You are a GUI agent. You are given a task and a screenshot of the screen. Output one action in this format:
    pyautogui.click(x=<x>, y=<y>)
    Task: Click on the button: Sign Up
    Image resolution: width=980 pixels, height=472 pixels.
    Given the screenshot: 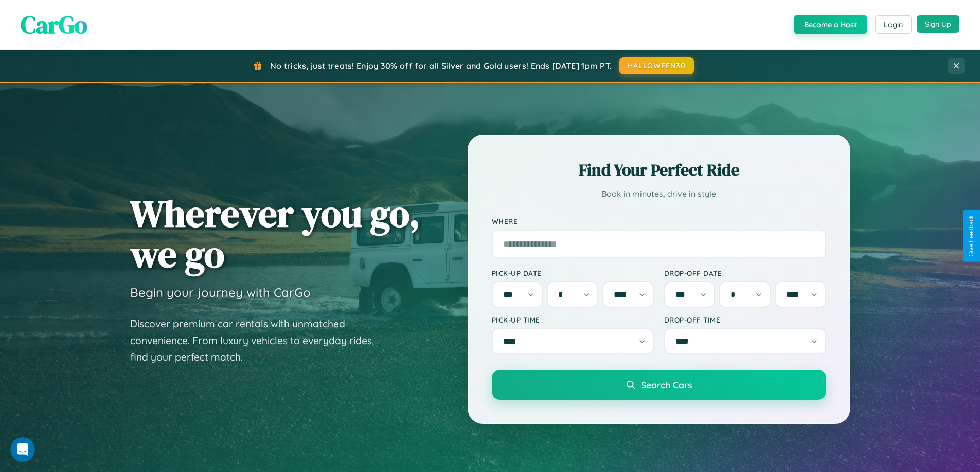 What is the action you would take?
    pyautogui.click(x=937, y=24)
    